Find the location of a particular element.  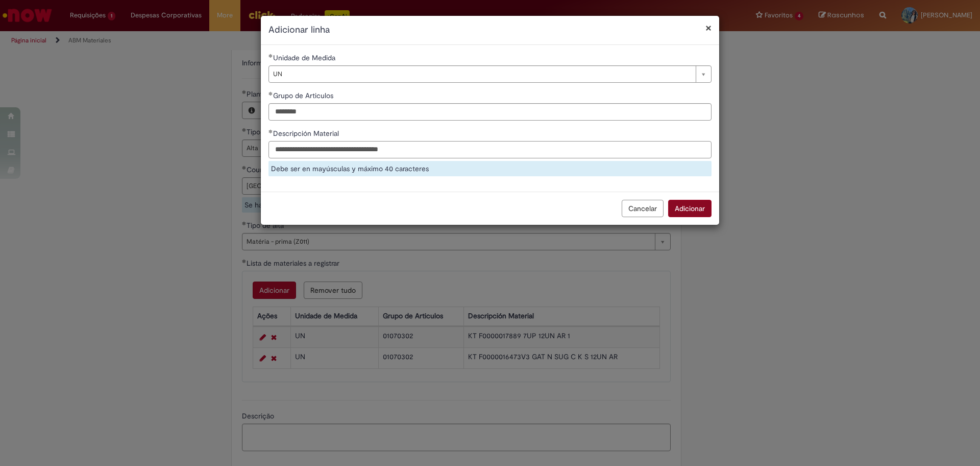

span: Unidade de Medida is located at coordinates (305, 58).